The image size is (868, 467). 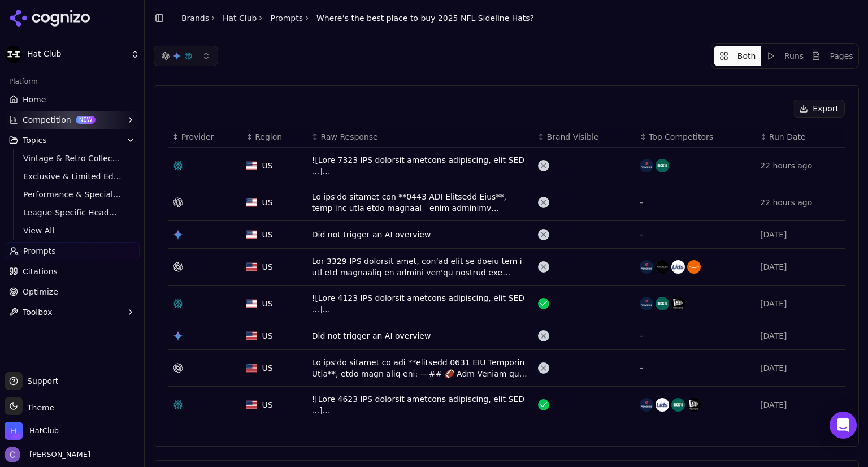 I want to click on span: NEW, so click(x=86, y=120).